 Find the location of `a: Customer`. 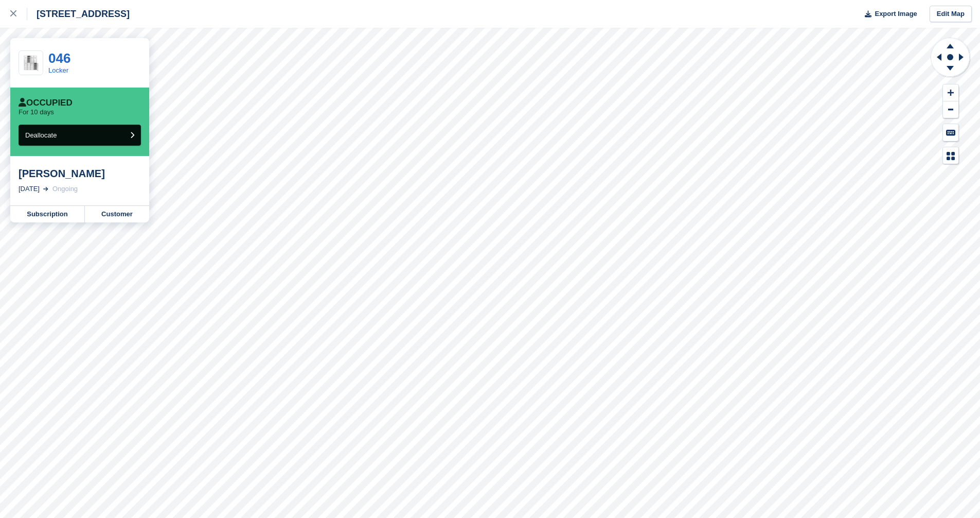

a: Customer is located at coordinates (117, 214).